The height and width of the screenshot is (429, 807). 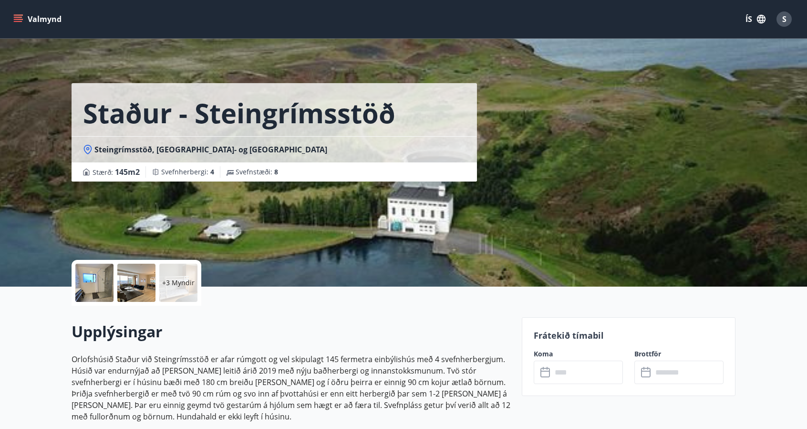 What do you see at coordinates (257, 172) in the screenshot?
I see `span: Svefnstæði :` at bounding box center [257, 172].